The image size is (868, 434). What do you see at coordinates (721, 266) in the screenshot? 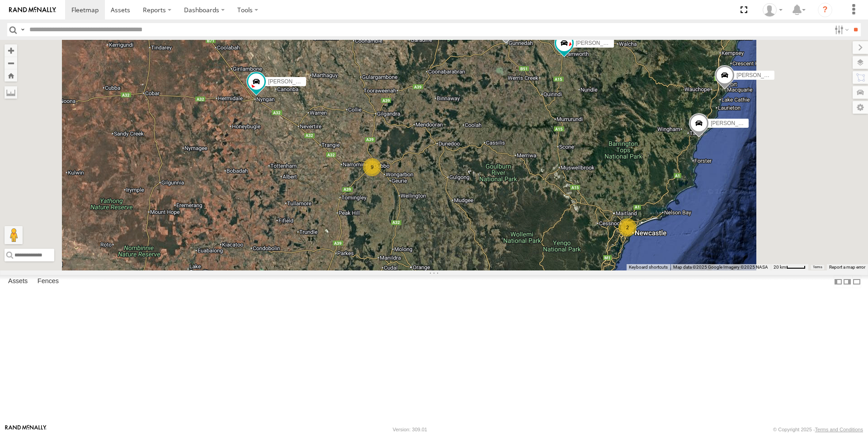
I see `span: Map data ©2025 Google Imagery ©2025 NASA` at bounding box center [721, 266].